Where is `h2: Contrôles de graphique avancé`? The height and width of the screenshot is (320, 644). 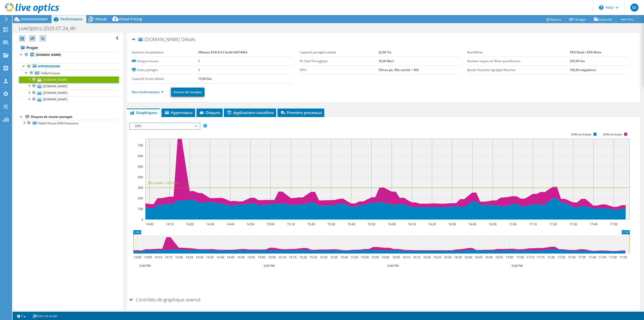
h2: Contrôles de graphique avancé is located at coordinates (165, 300).